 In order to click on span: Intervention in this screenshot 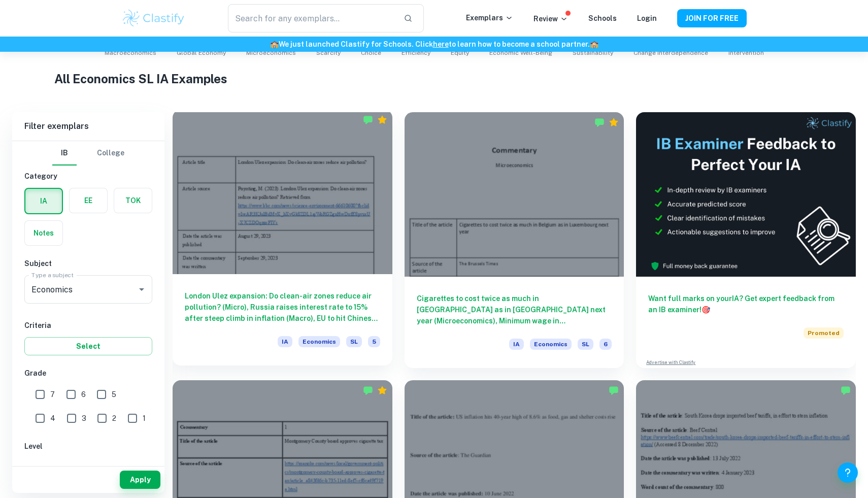, I will do `click(746, 53)`.